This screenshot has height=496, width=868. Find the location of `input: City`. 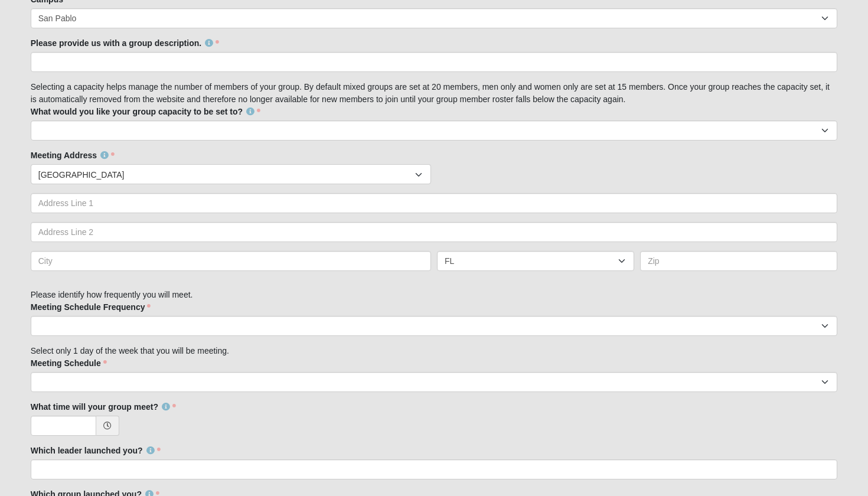

input: City is located at coordinates (231, 261).